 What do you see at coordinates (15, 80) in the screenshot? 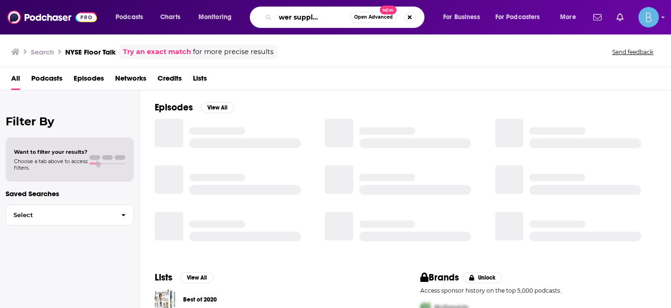
I see `a: All` at bounding box center [15, 80].